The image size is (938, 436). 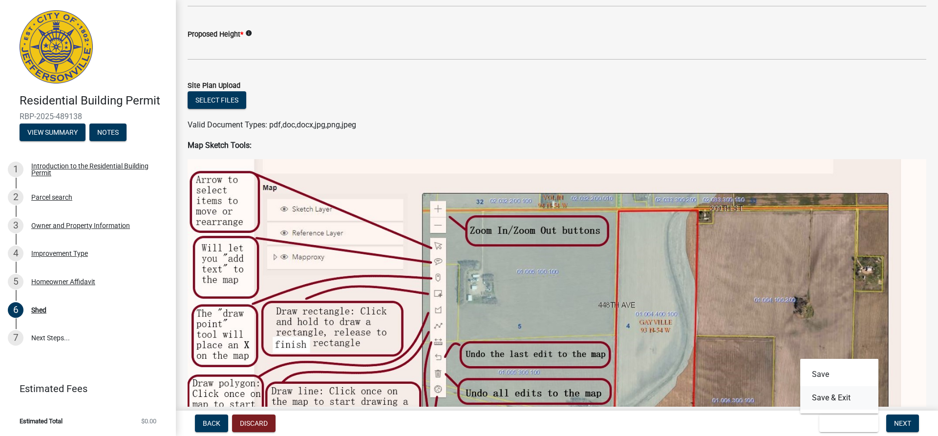 What do you see at coordinates (16, 254) in the screenshot?
I see `div: 4` at bounding box center [16, 254].